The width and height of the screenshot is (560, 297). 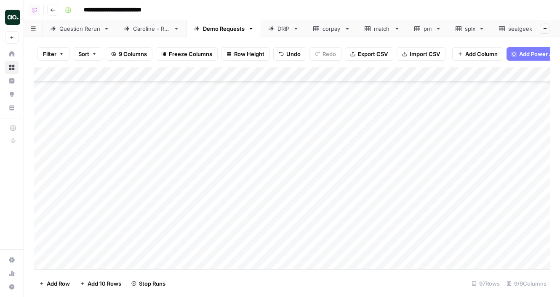 What do you see at coordinates (372, 54) in the screenshot?
I see `span: Export CSV` at bounding box center [372, 54].